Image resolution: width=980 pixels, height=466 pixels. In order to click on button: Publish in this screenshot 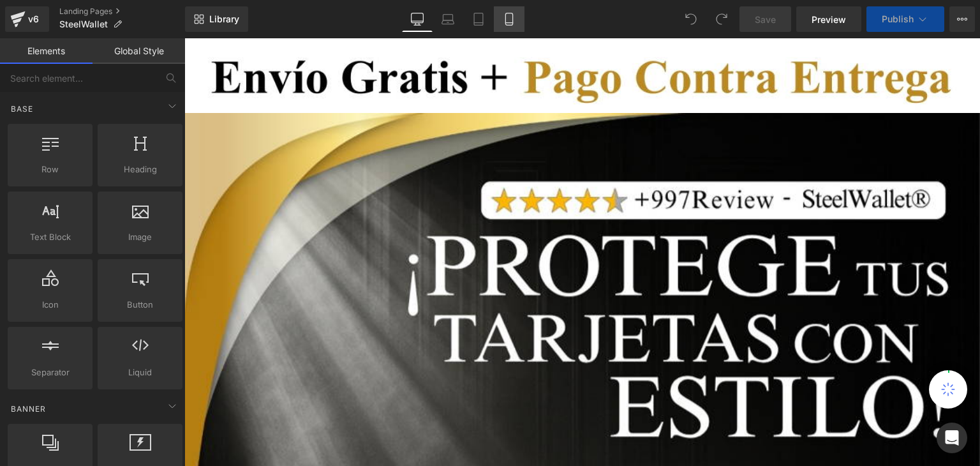, I will do `click(905, 19)`.